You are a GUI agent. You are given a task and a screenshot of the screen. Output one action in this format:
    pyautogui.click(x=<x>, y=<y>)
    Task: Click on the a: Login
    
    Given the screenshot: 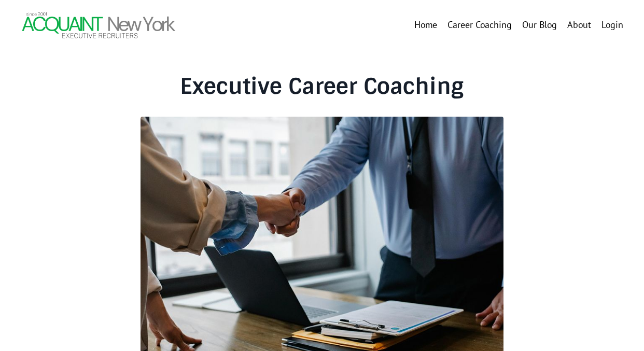 What is the action you would take?
    pyautogui.click(x=613, y=24)
    